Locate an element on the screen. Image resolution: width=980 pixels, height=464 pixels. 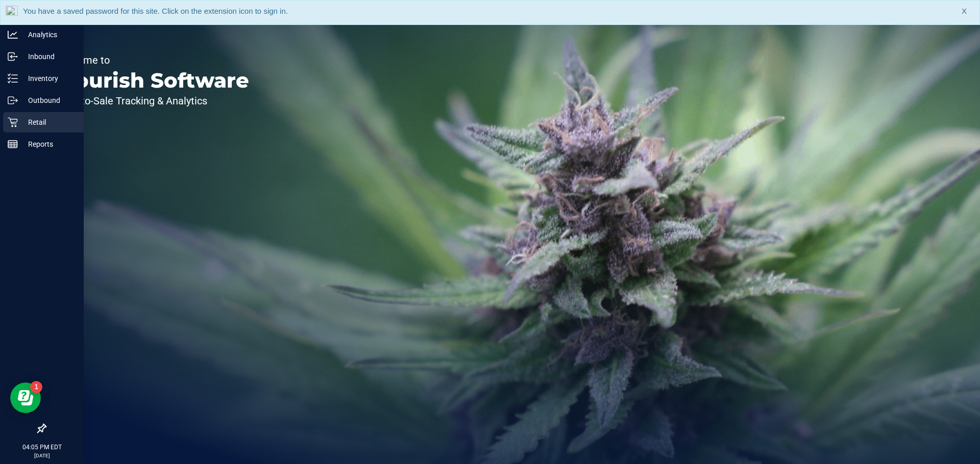
p: Inbound is located at coordinates (48, 56).